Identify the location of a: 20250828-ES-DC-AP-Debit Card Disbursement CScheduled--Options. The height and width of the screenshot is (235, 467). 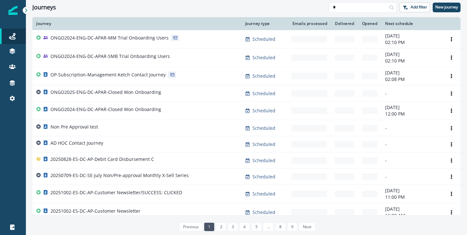
(246, 160).